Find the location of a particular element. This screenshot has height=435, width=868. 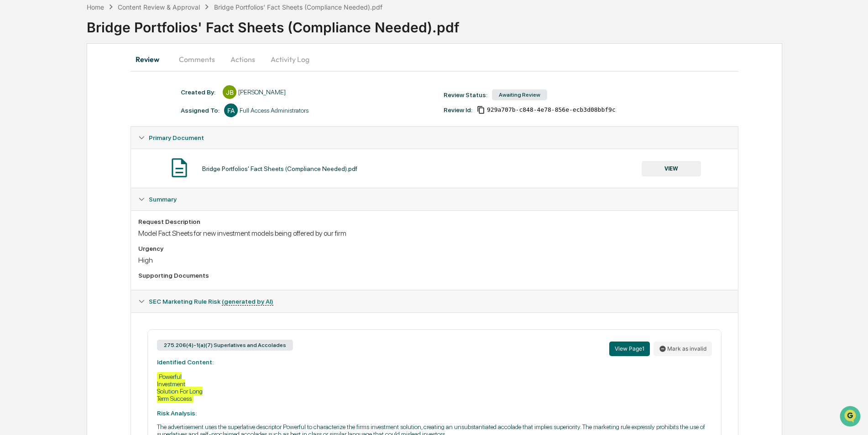

div: 275.206(4)-1(a)(7) Superlatives and Accolades is located at coordinates (225, 345).